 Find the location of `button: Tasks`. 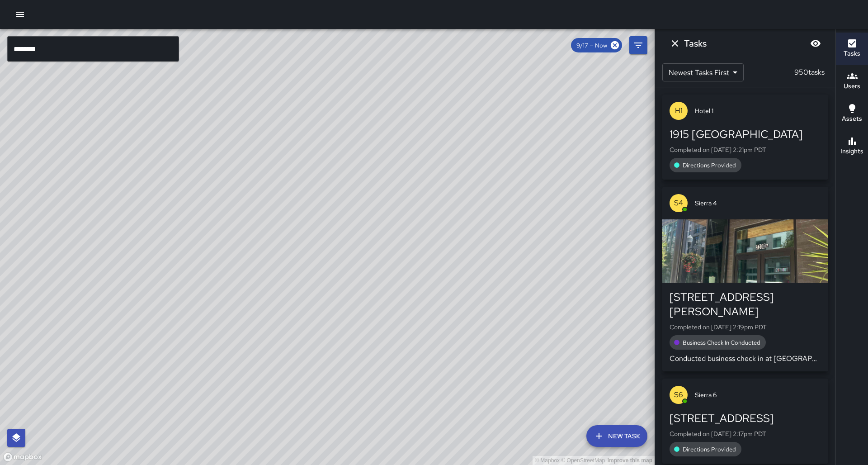

button: Tasks is located at coordinates (852, 49).